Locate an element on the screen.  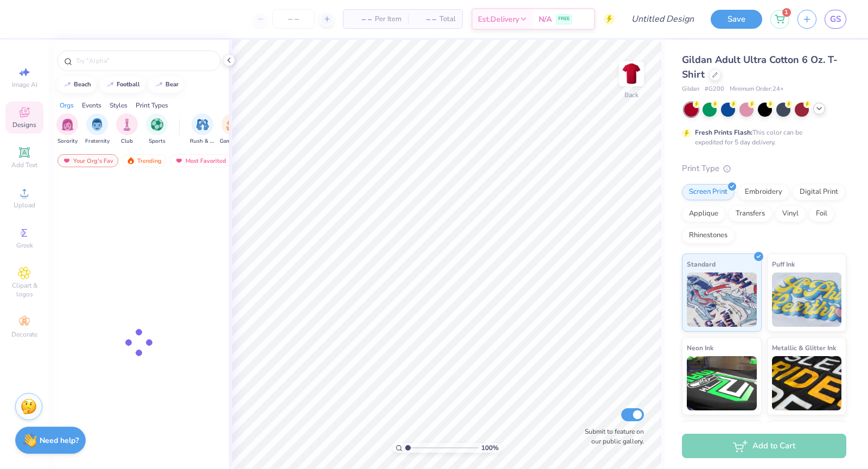
div: filter for Rush & Bid is located at coordinates (202, 129).